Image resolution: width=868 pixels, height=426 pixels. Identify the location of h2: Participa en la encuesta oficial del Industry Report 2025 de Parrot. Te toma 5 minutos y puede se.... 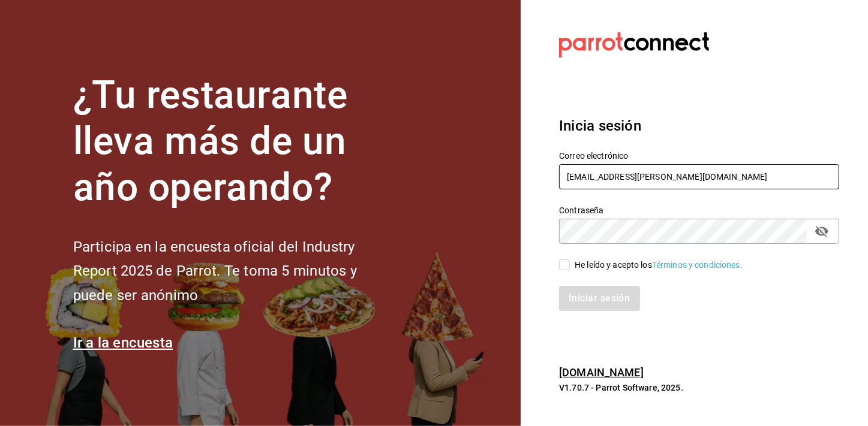
(235, 272).